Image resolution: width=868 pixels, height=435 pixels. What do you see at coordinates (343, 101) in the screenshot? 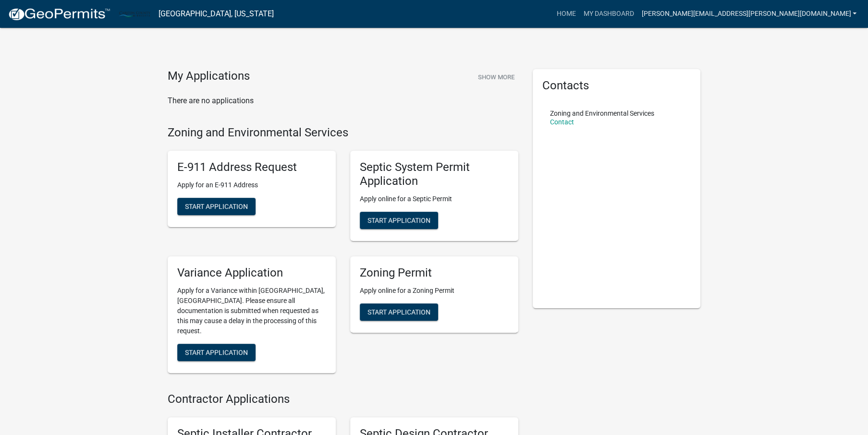
I see `p: There are no applications` at bounding box center [343, 101].